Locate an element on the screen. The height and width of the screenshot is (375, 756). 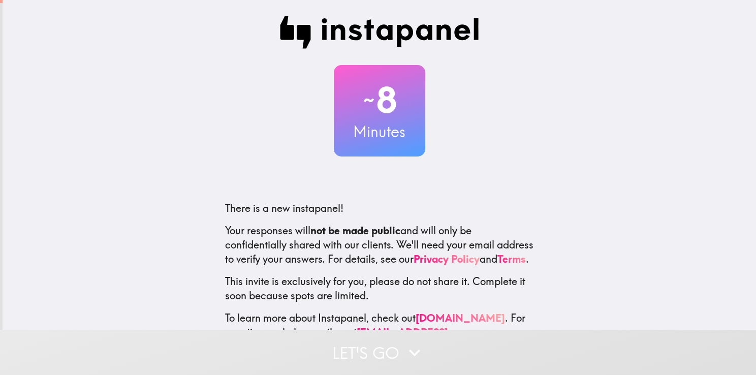
p: To learn more about Instapanel, check out . For questions or help, email us at . is located at coordinates (380, 332).